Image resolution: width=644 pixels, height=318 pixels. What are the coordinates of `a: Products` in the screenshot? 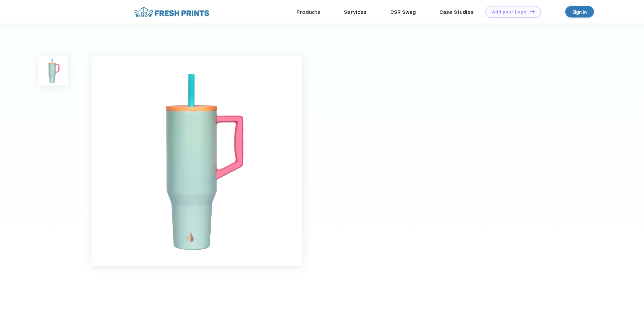 It's located at (308, 12).